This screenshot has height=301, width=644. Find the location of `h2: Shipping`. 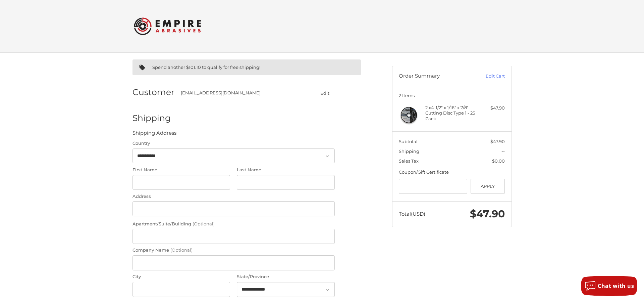

h2: Shipping is located at coordinates (152, 118).